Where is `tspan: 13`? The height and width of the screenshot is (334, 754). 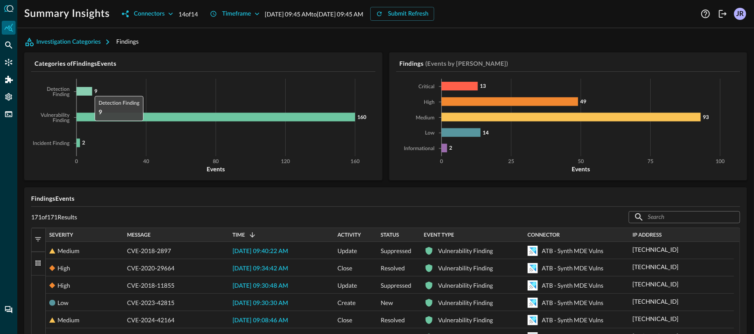
tspan: 13 is located at coordinates (483, 86).